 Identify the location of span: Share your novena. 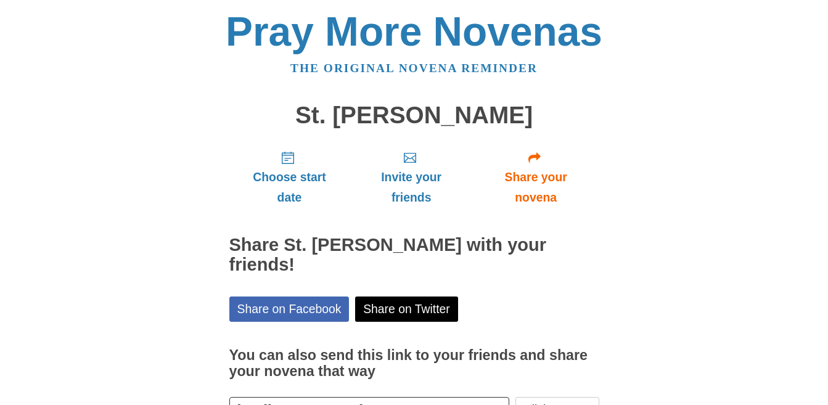
(536, 188).